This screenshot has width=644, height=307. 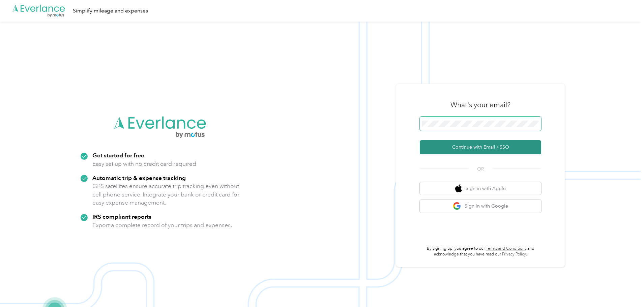 What do you see at coordinates (144, 164) in the screenshot?
I see `p: Easy set up with no credit card required` at bounding box center [144, 164].